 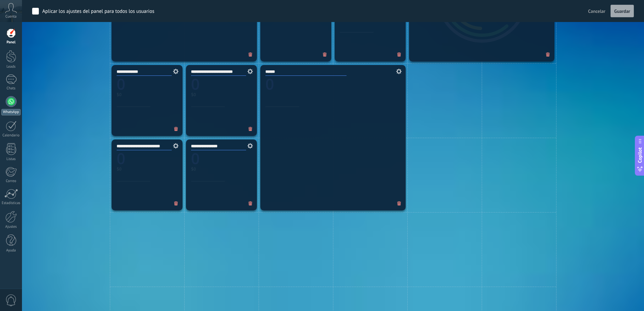 What do you see at coordinates (11, 135) in the screenshot?
I see `div: Calendario` at bounding box center [11, 135].